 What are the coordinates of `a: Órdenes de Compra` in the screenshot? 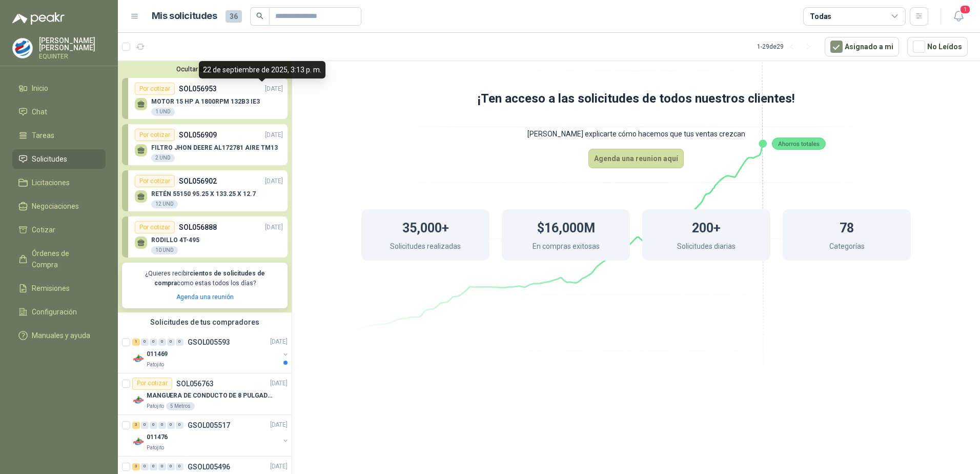 It's located at (59, 259).